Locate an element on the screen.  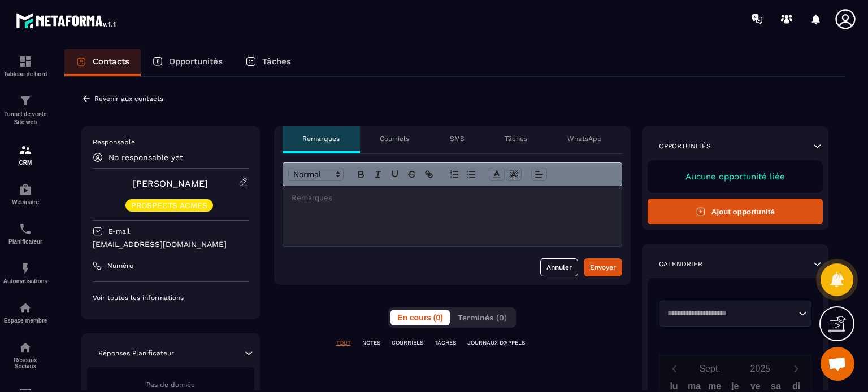
a: automationsautomationsEspace membre is located at coordinates (26, 313).